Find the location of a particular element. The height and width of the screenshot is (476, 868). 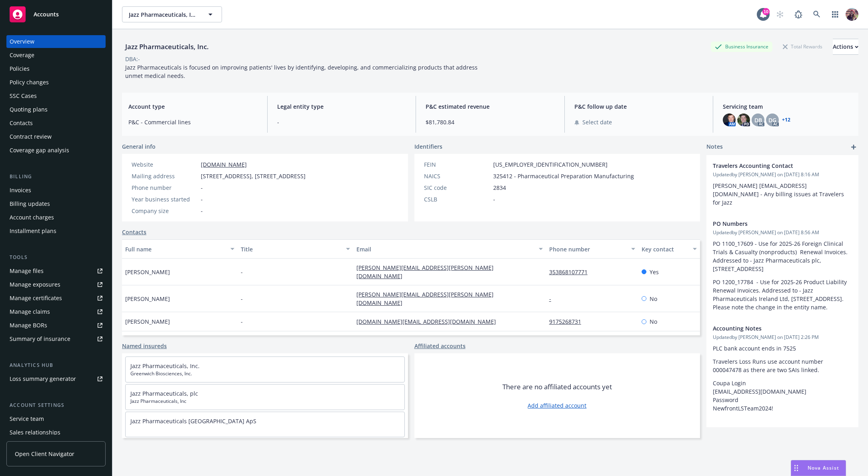

div: Drag to move is located at coordinates (796, 468).